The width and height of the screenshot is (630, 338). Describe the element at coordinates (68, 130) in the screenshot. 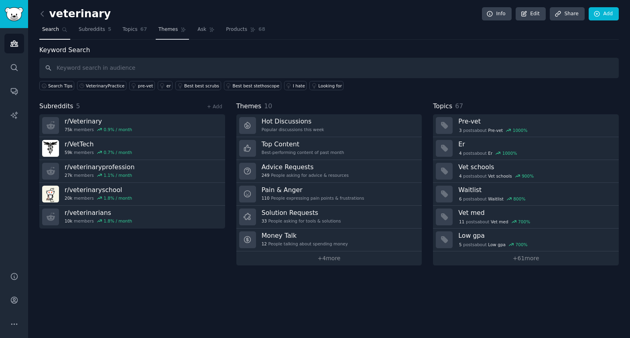

I see `span: 75k` at that location.